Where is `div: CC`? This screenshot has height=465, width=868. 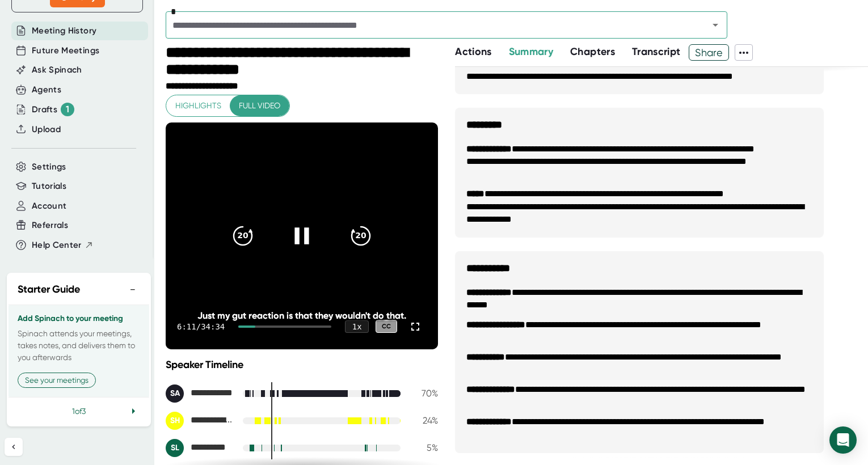
div: CC is located at coordinates (387, 326).